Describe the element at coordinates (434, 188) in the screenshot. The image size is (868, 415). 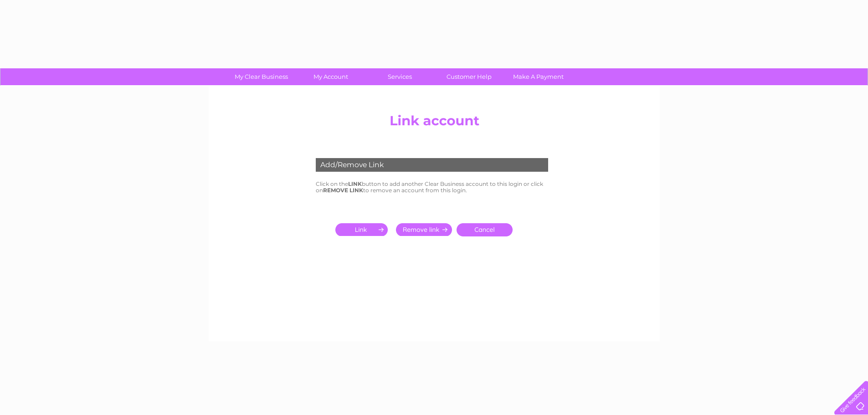
I see `td: Click on the button to add another Clear Business account to this login or click on to remove an ...` at that location.